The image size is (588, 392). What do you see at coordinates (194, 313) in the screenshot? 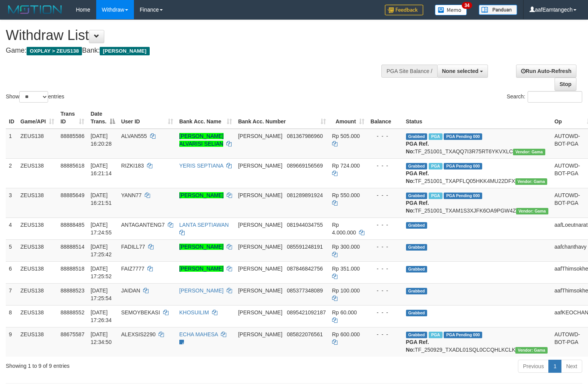
I see `a: KHOSUILIM` at bounding box center [194, 313].